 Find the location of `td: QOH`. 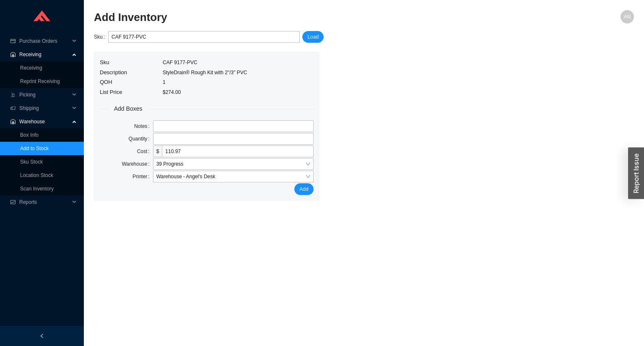

td: QOH is located at coordinates (131, 82).